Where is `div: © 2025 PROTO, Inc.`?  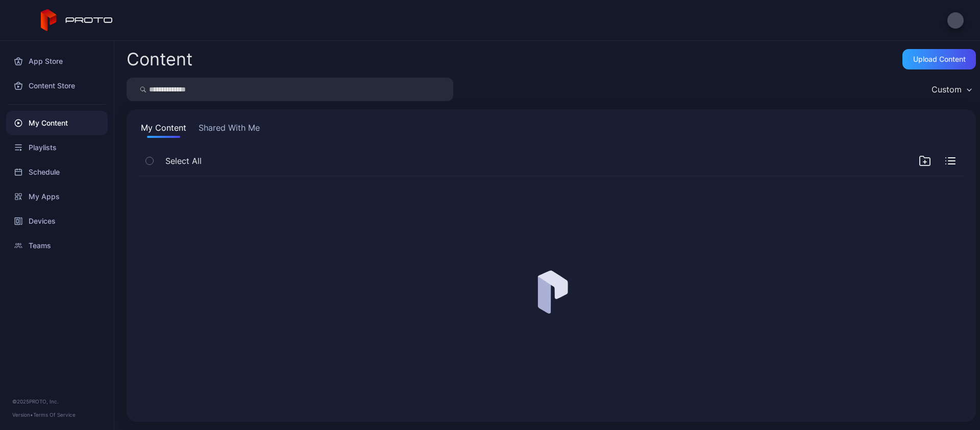
div: © 2025 PROTO, Inc. is located at coordinates (56, 402).